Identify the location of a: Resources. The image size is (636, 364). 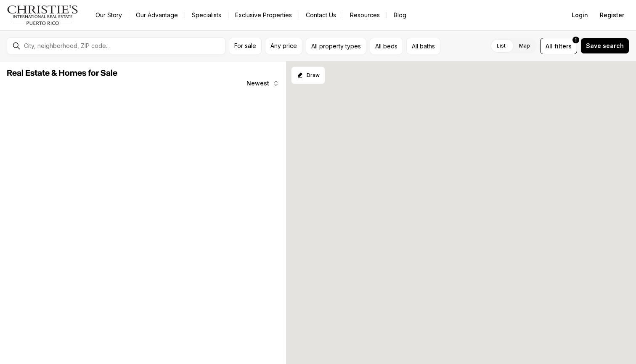
(365, 15).